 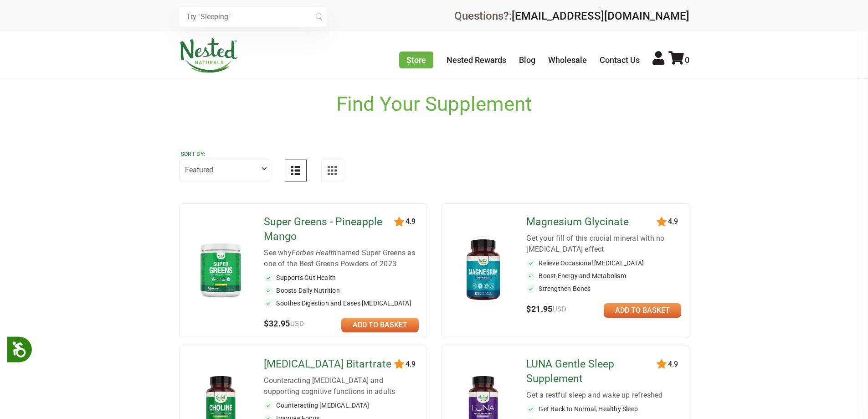 What do you see at coordinates (592, 222) in the screenshot?
I see `a: Magnesium Glycinate` at bounding box center [592, 222].